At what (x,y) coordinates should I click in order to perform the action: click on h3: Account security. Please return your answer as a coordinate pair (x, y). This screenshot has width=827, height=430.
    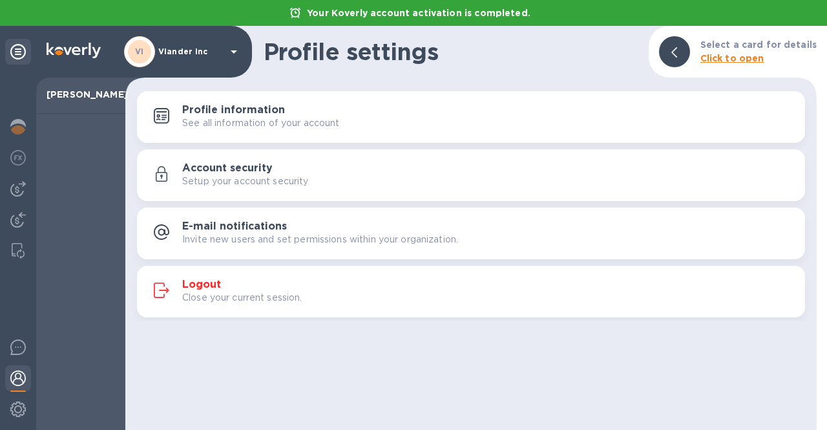
    Looking at the image, I should click on (227, 168).